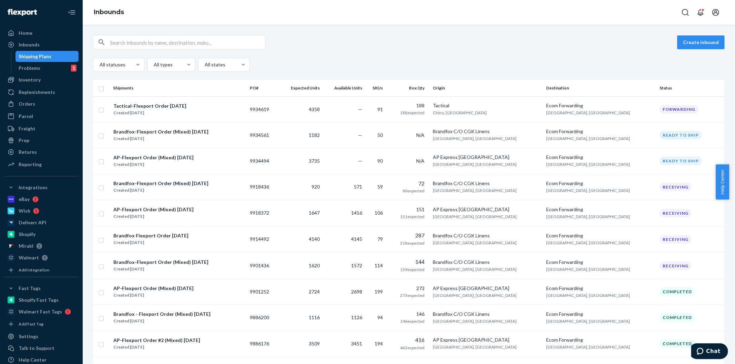  I want to click on span: 1126, so click(356, 318).